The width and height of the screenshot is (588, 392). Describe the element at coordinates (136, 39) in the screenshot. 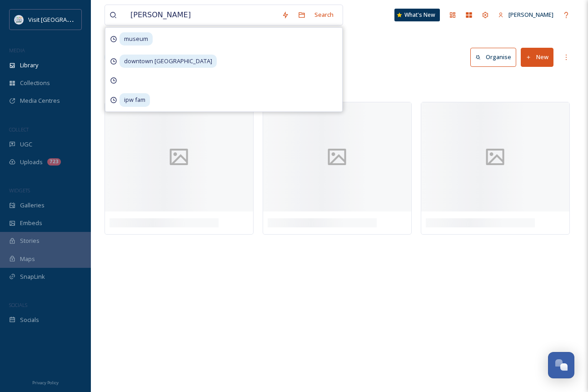

I see `span: museum` at that location.